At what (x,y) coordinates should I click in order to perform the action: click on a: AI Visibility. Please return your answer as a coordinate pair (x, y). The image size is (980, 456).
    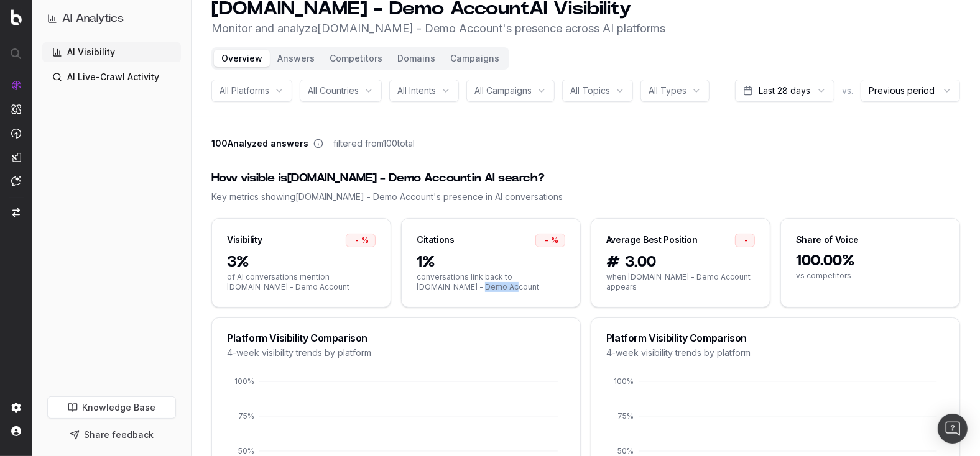
    Looking at the image, I should click on (112, 52).